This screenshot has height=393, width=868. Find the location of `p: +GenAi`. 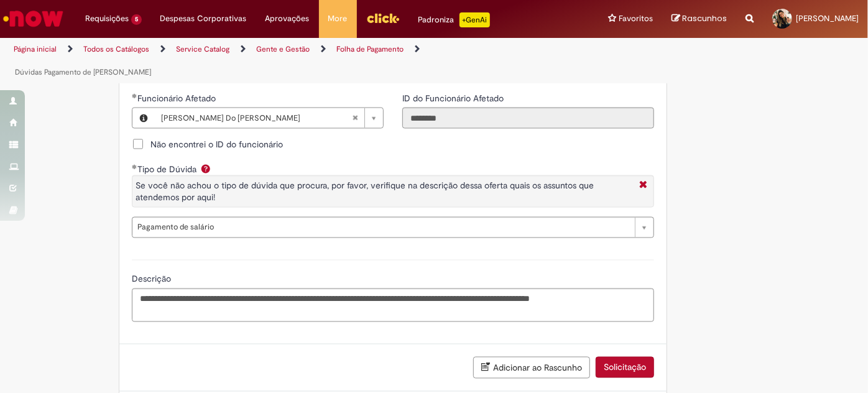

p: +GenAi is located at coordinates (474, 20).